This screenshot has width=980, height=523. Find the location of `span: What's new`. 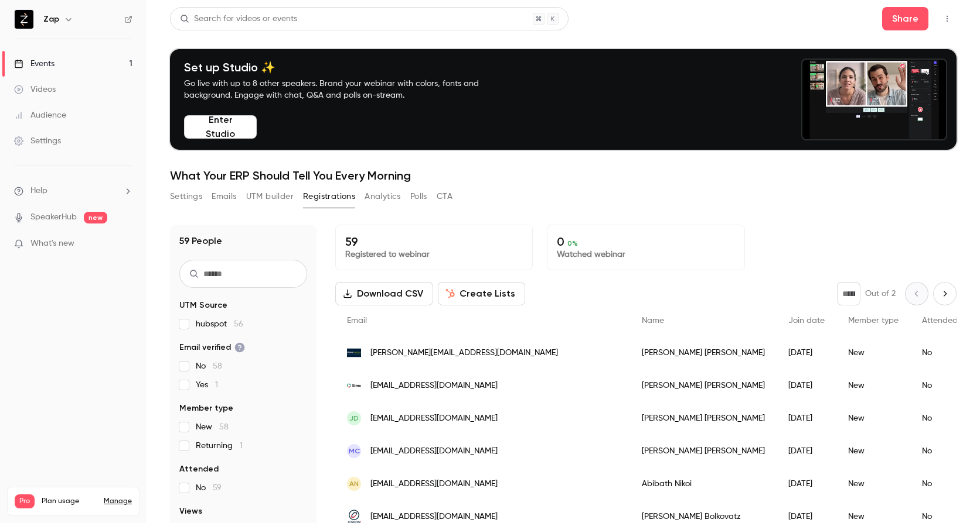

span: What's new is located at coordinates (52, 244).